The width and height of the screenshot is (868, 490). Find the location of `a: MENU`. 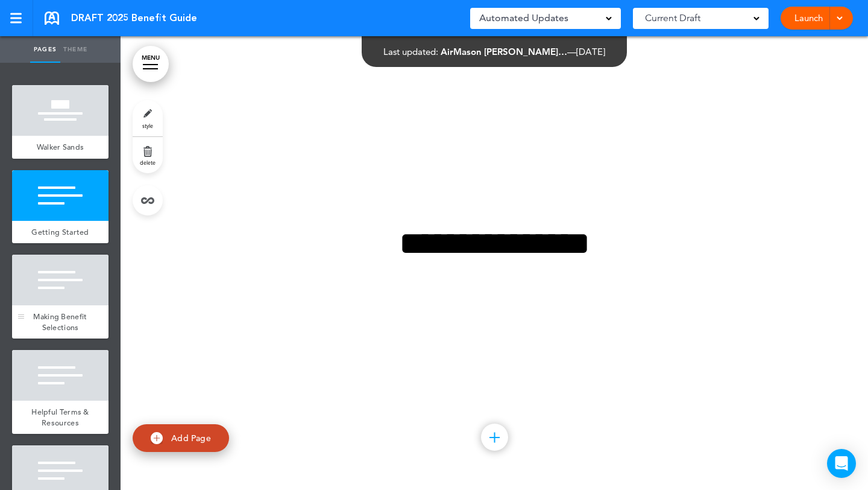

a: MENU is located at coordinates (151, 64).